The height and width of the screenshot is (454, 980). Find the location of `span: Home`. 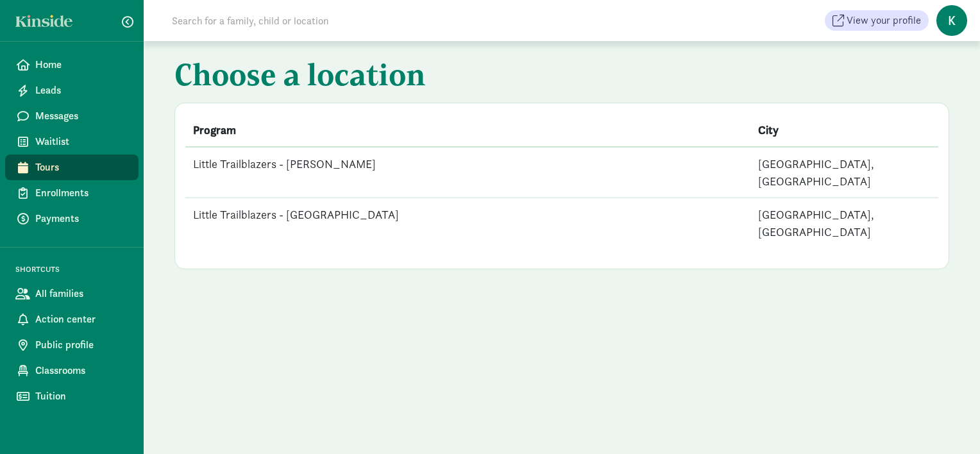

span: Home is located at coordinates (82, 65).